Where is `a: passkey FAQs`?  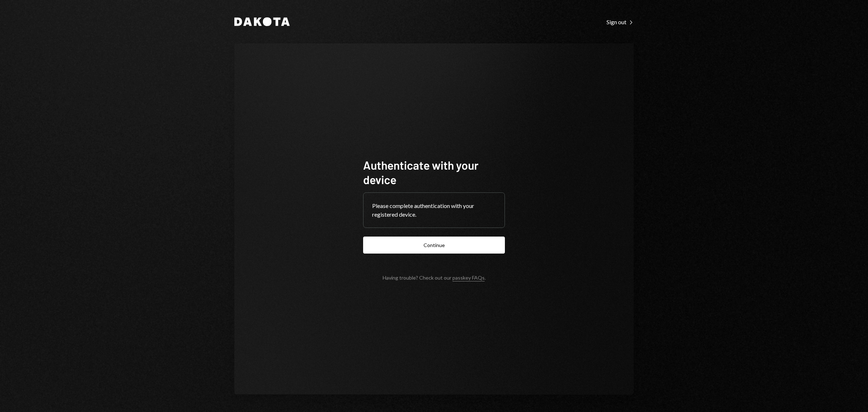
a: passkey FAQs is located at coordinates (469, 278).